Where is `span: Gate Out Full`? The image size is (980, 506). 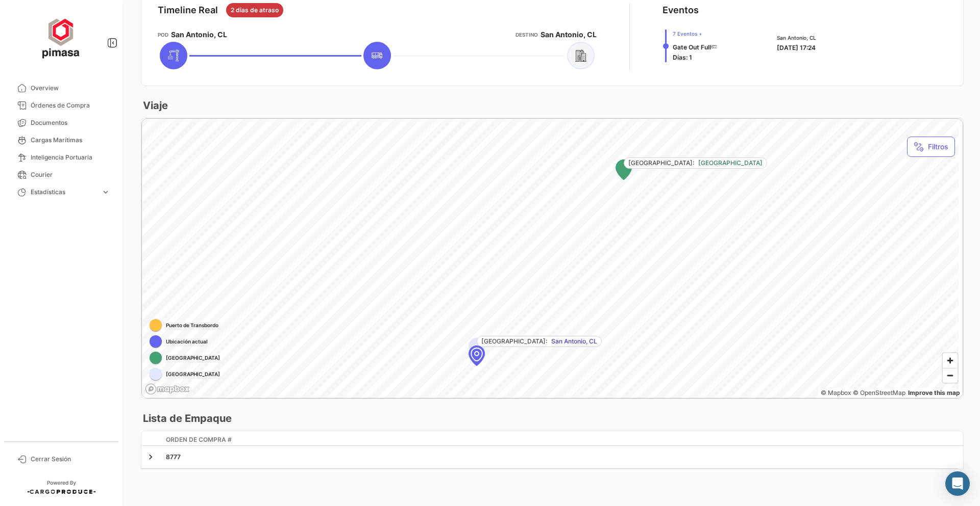 span: Gate Out Full is located at coordinates (691, 47).